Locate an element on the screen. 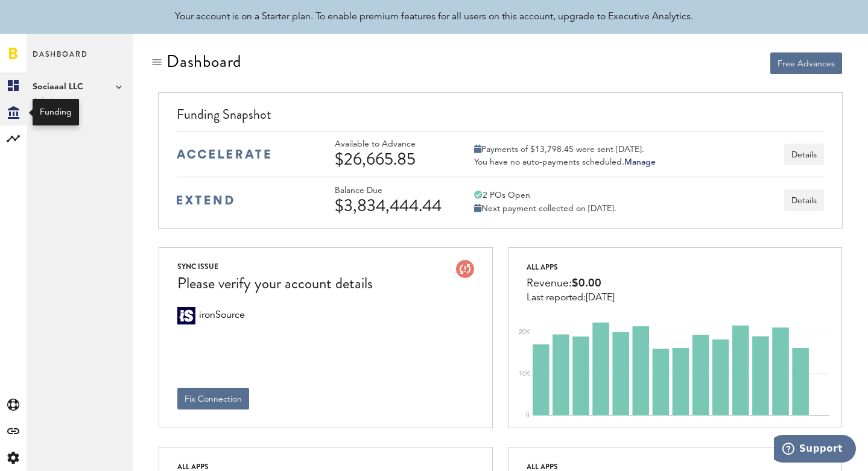 This screenshot has width=868, height=471. div: Revenue: is located at coordinates (571, 283).